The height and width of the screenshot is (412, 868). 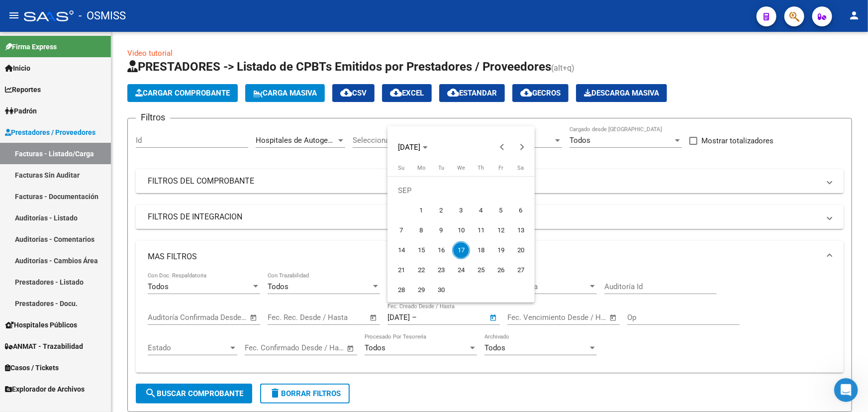 What do you see at coordinates (521, 270) in the screenshot?
I see `span: 27` at bounding box center [521, 270].